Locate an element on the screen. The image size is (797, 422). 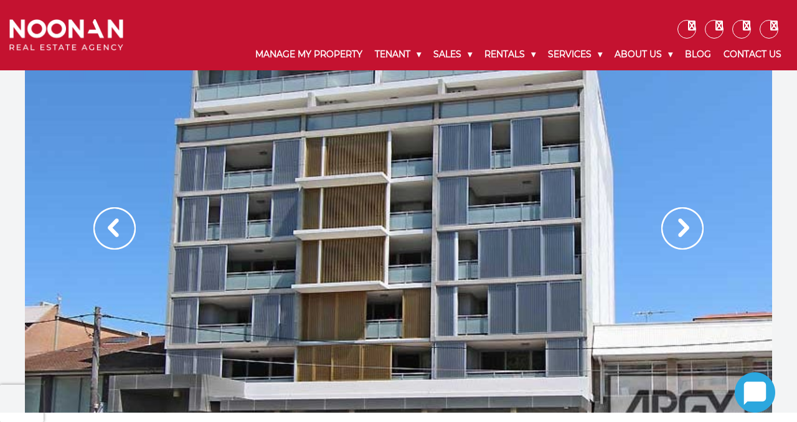
img: Noonan Real Estate Agency is located at coordinates (66, 35).